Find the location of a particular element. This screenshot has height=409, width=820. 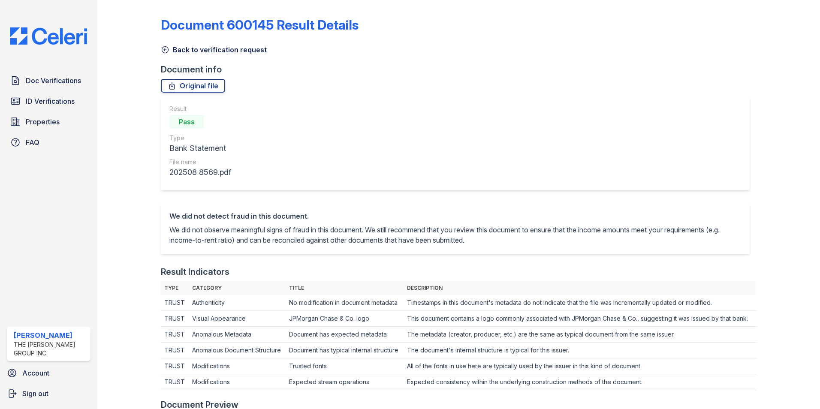

span: Sign out is located at coordinates (35, 394).